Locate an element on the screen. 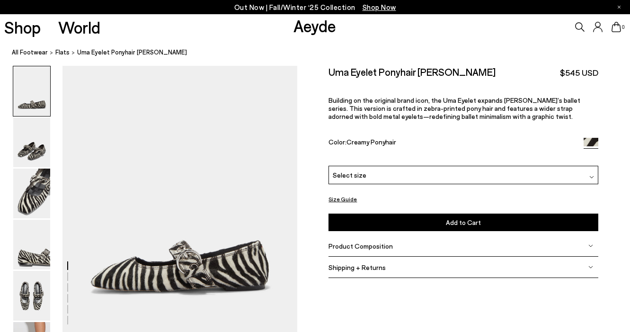  a: Shop is located at coordinates (22, 27).